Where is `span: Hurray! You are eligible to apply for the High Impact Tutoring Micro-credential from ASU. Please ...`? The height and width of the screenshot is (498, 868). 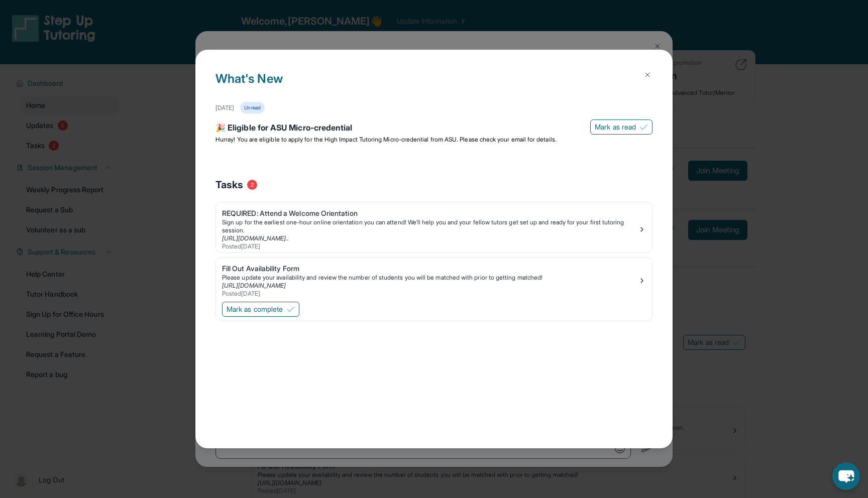
span: Hurray! You are eligible to apply for the High Impact Tutoring Micro-credential from ASU. Please ... is located at coordinates (386, 139).